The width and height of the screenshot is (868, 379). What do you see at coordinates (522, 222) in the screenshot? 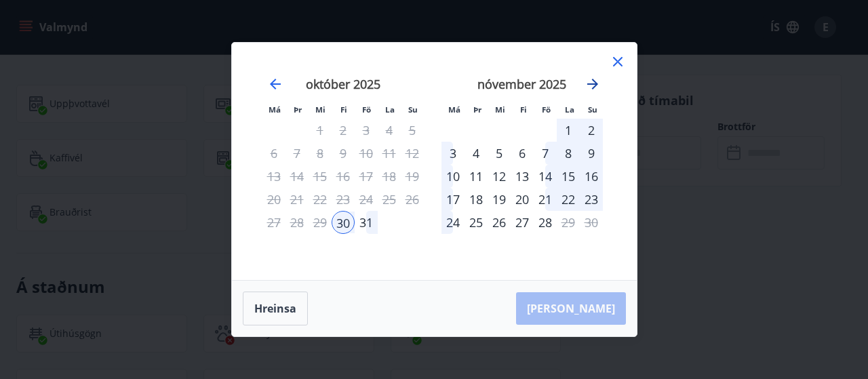
I see `td: Choose fimmtudagur, 27. nóvember 2025 as your check-out date. It’s available.` at bounding box center [522, 222].